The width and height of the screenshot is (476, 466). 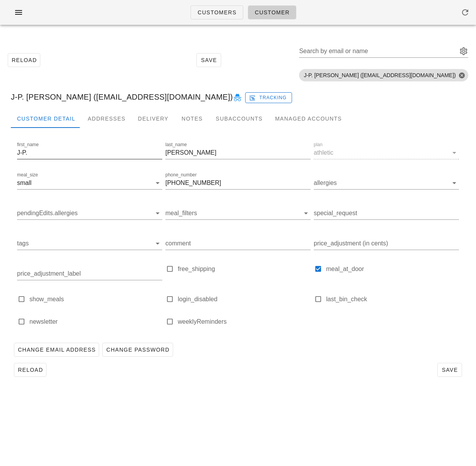 I want to click on button: Tracking, so click(x=268, y=98).